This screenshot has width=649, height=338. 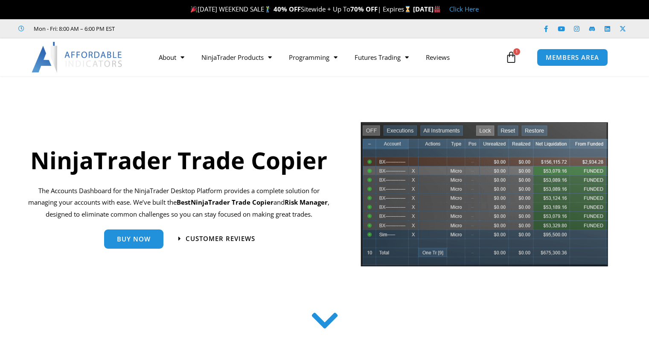 What do you see at coordinates (232, 202) in the screenshot?
I see `strong: NinjaTrader Trade Copier` at bounding box center [232, 202].